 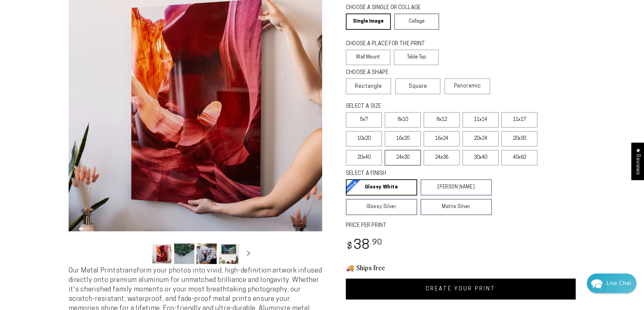 What do you see at coordinates (248, 254) in the screenshot?
I see `button: Slide right` at bounding box center [248, 254].